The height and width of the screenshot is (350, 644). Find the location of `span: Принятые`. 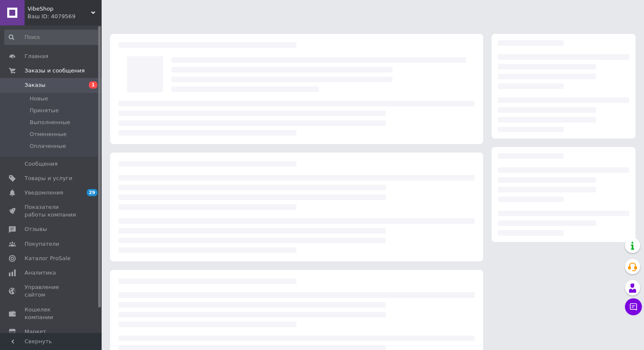

span: Принятые is located at coordinates (44, 111).